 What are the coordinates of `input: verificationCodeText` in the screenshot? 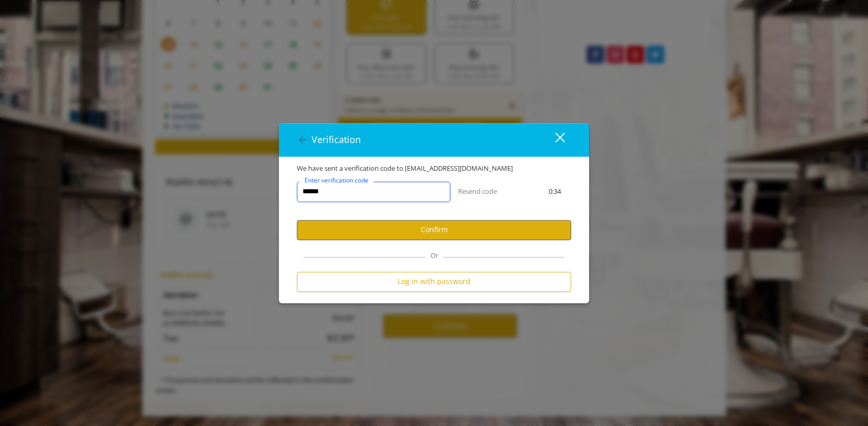 It's located at (374, 192).